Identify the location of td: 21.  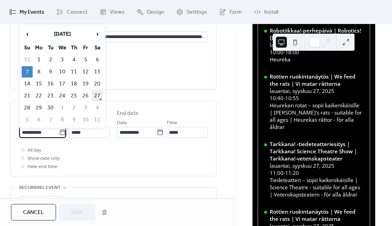
(27, 96).